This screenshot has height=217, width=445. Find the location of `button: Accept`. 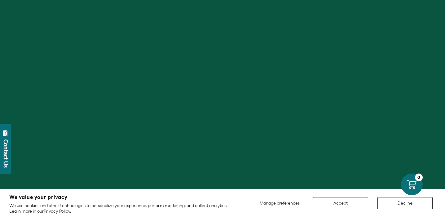

button: Accept is located at coordinates (341, 203).